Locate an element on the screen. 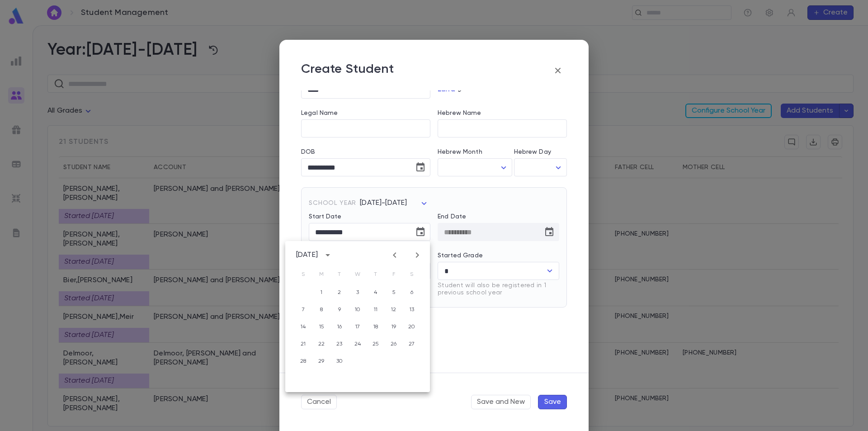 This screenshot has height=431, width=868. button: Choose date, selected date is Oct 4, 2025 is located at coordinates (421, 232).